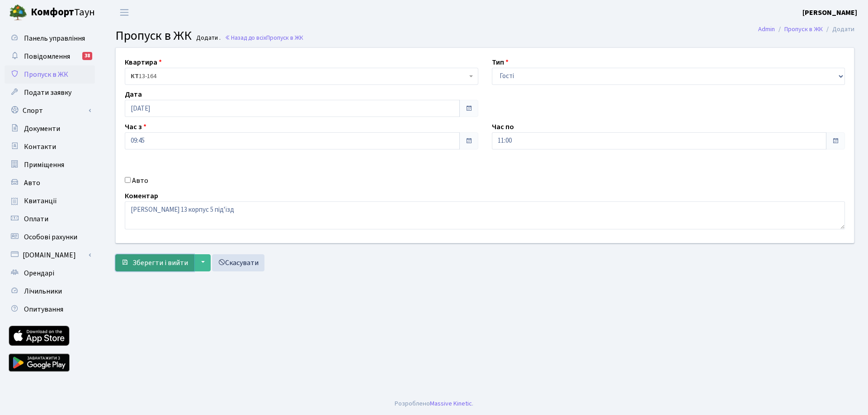 The height and width of the screenshot is (415, 868). I want to click on div: 38, so click(87, 56).